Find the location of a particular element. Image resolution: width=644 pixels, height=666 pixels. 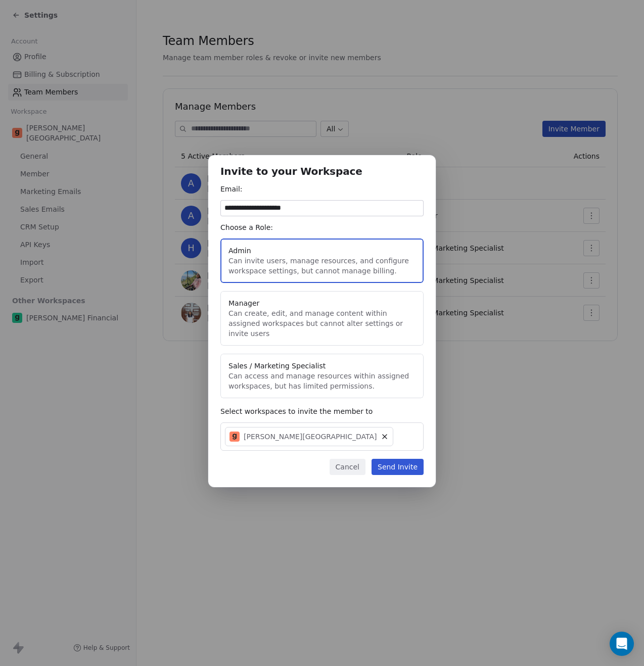

h1: Invite to your Workspace is located at coordinates (322, 172).